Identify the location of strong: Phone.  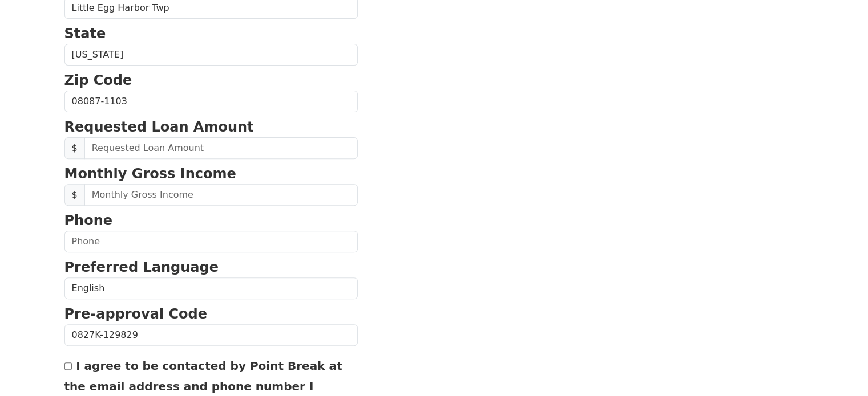
(89, 220).